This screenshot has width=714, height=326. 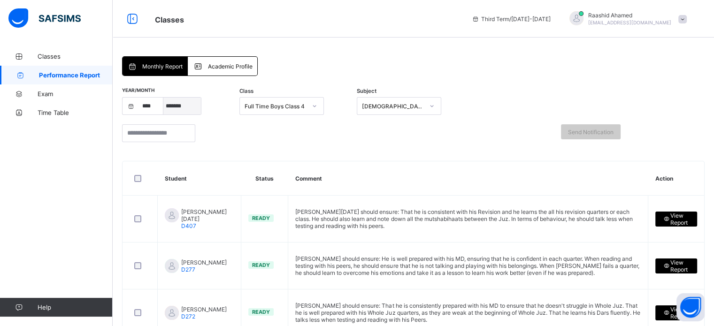 I want to click on div: Full Time Boys Class 4, so click(x=276, y=106).